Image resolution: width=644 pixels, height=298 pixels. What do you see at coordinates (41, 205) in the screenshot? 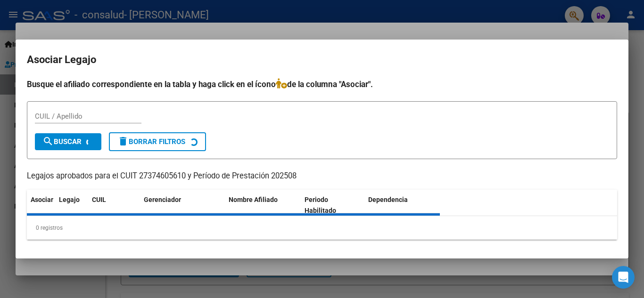
I see `datatable-header-cell: Asociar` at bounding box center [41, 205].